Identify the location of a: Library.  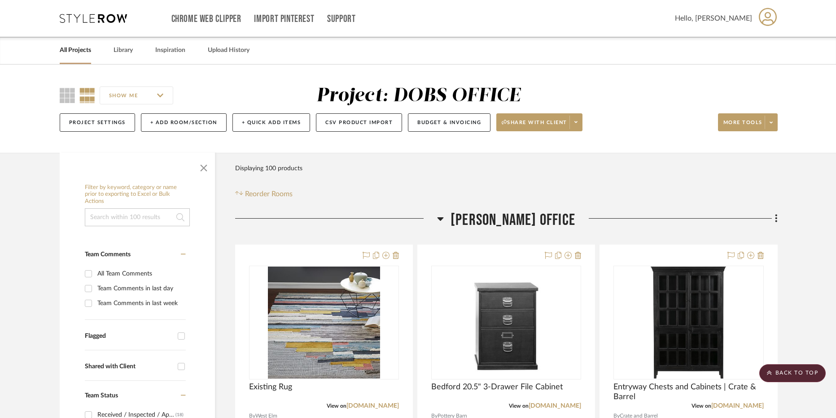
(123, 50).